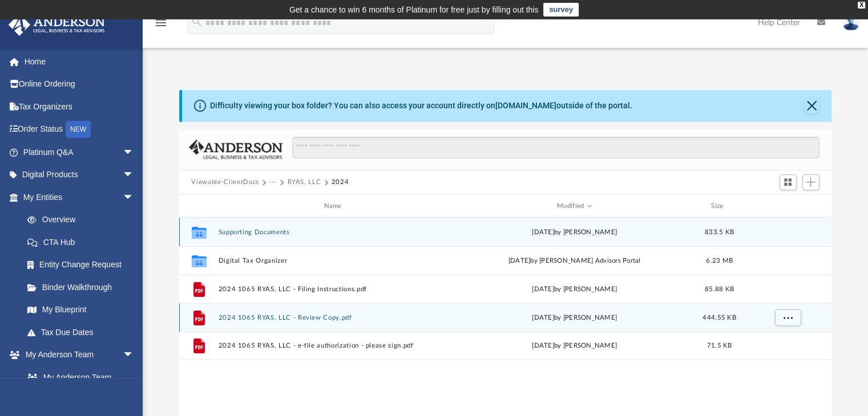  What do you see at coordinates (335, 346) in the screenshot?
I see `button: 2024 1065 RYAS, LLC - e-file authorization - please sign.pdf` at bounding box center [335, 346].